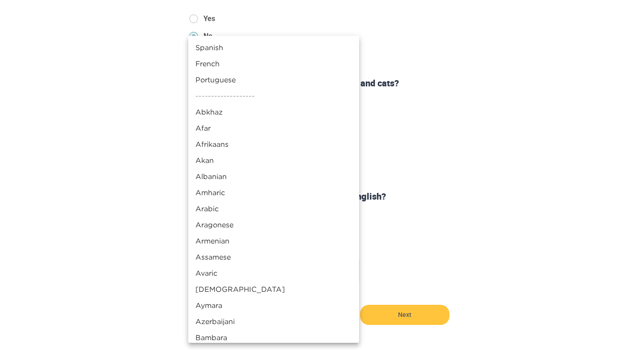 The image size is (644, 350). Describe the element at coordinates (274, 225) in the screenshot. I see `li: Aragonese` at that location.